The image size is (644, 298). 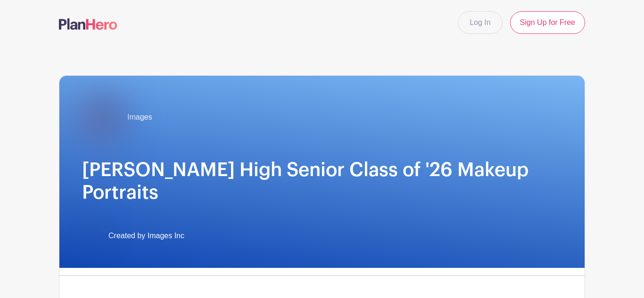 I want to click on img: Byrnes.jpg, so click(x=101, y=118).